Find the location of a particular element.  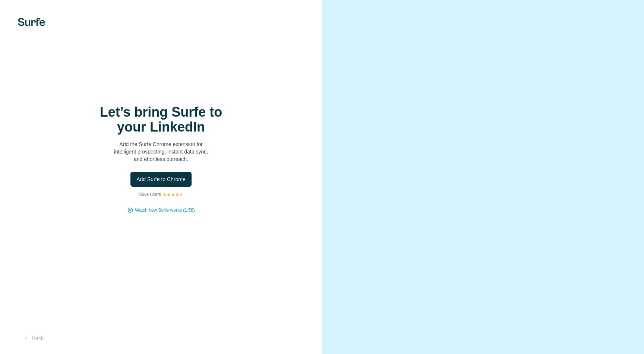

p: 25K+ users is located at coordinates (149, 195).